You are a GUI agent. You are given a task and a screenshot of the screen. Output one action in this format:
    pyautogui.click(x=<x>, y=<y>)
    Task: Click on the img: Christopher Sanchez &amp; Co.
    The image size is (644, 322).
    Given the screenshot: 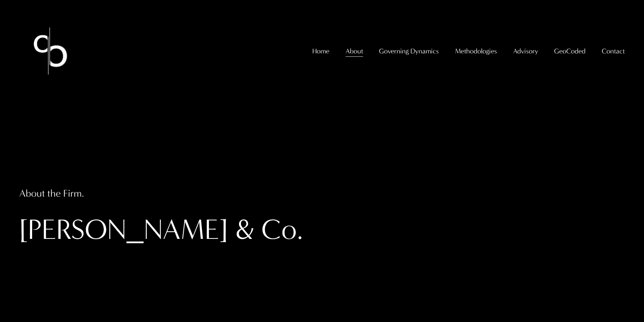 What is the action you would take?
    pyautogui.click(x=50, y=51)
    